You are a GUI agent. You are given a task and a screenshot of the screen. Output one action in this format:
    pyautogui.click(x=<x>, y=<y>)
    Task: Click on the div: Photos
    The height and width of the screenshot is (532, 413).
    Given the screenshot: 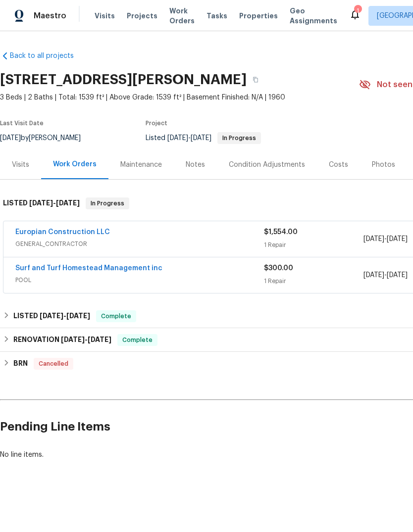 What is the action you would take?
    pyautogui.click(x=383, y=165)
    